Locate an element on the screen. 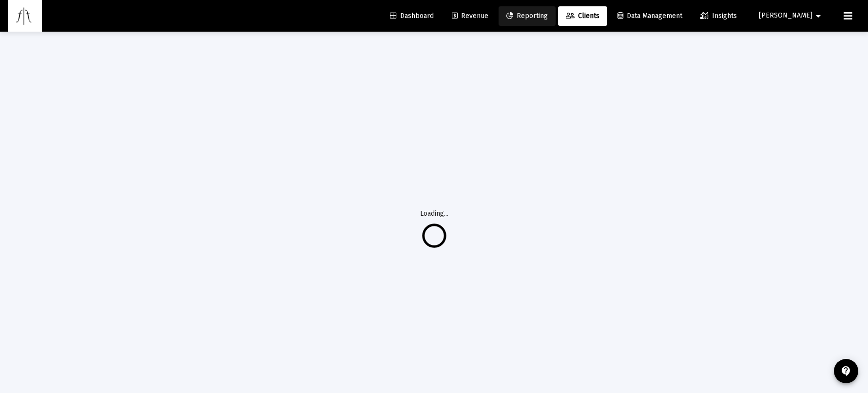 The width and height of the screenshot is (868, 393). a: Clients is located at coordinates (582, 16).